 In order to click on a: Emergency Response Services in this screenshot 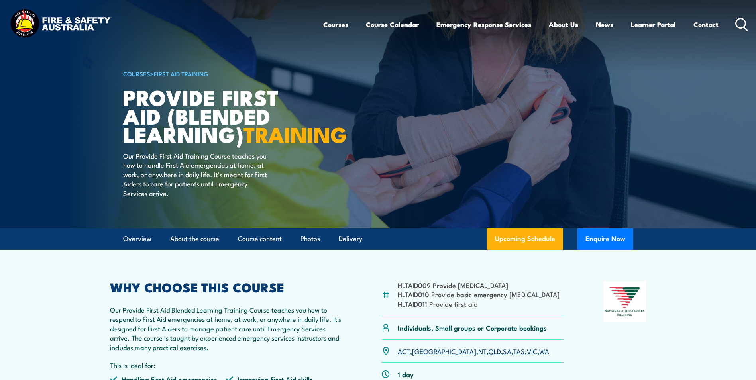, I will do `click(484, 24)`.